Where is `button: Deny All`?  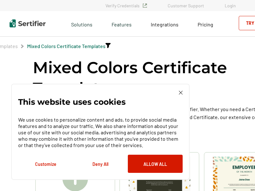 button: Deny All is located at coordinates (100, 164).